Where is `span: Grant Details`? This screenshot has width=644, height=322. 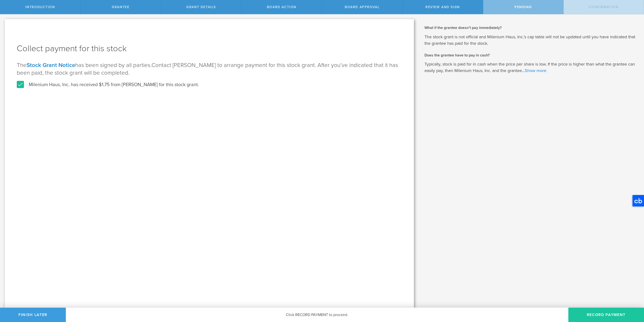
span: Grant Details is located at coordinates (201, 7).